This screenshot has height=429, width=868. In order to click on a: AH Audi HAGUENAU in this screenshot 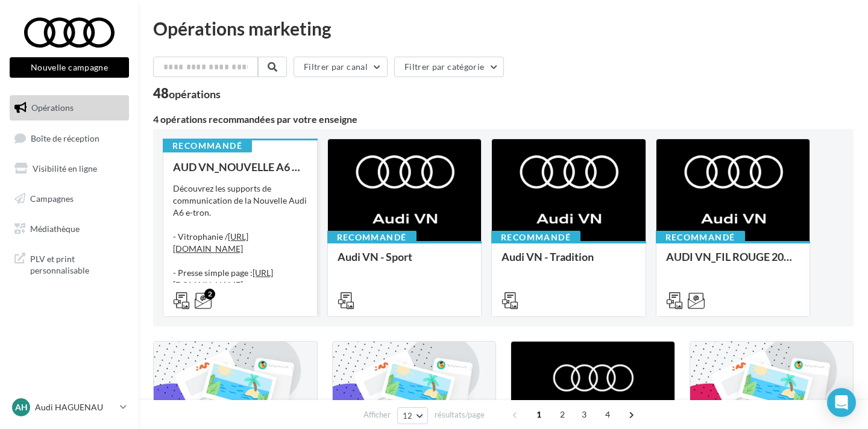, I will do `click(69, 408)`.